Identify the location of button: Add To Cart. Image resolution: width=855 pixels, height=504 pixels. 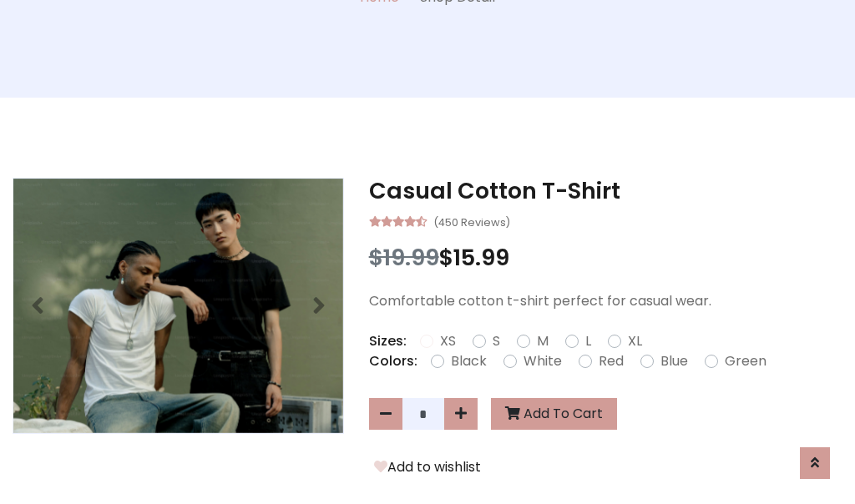
(554, 414).